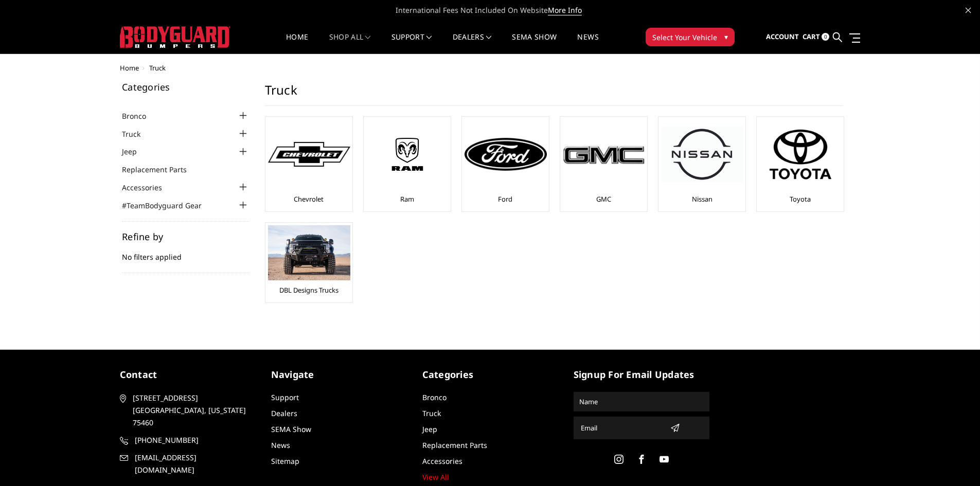 This screenshot has width=980, height=486. I want to click on a: Ford, so click(505, 199).